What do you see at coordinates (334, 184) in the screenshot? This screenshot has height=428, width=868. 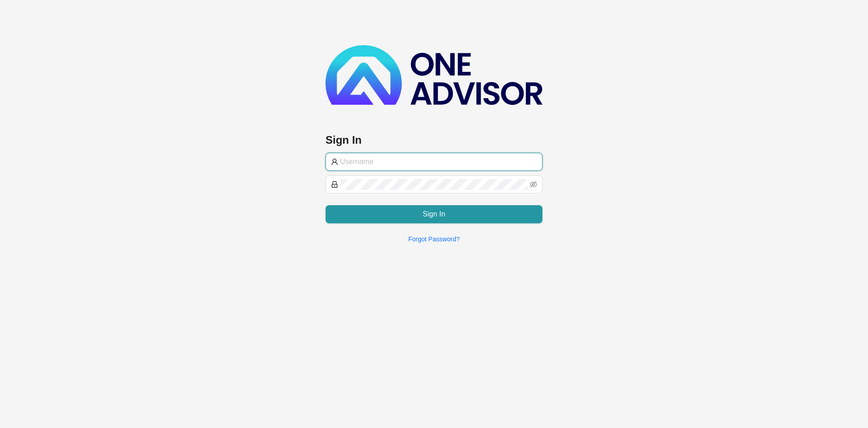 I see `span: lock` at bounding box center [334, 184].